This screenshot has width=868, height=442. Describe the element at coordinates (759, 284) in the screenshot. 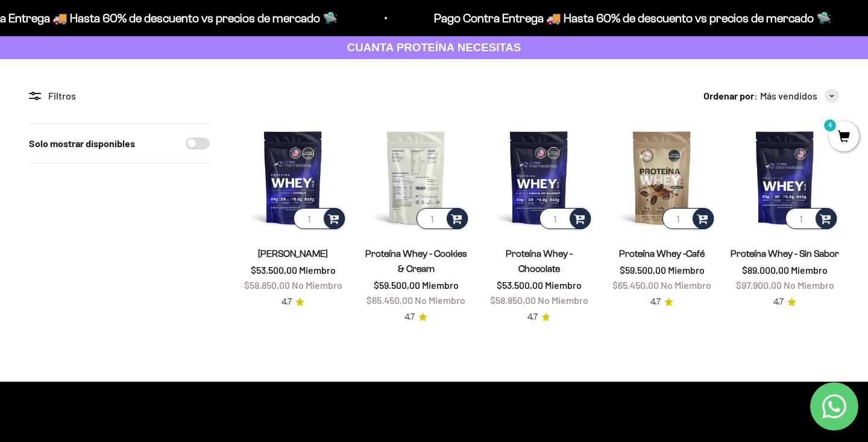

I see `span: $97.900,00` at that location.